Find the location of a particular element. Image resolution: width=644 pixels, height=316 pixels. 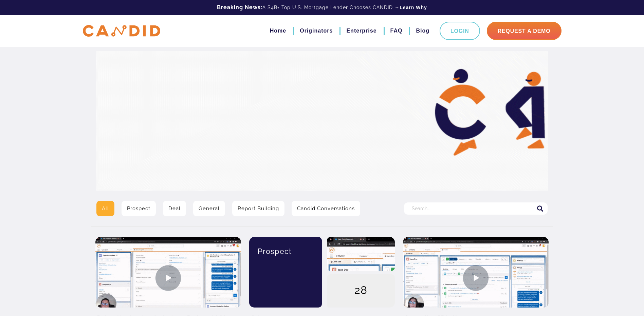

a: Learn Why is located at coordinates (413, 7).